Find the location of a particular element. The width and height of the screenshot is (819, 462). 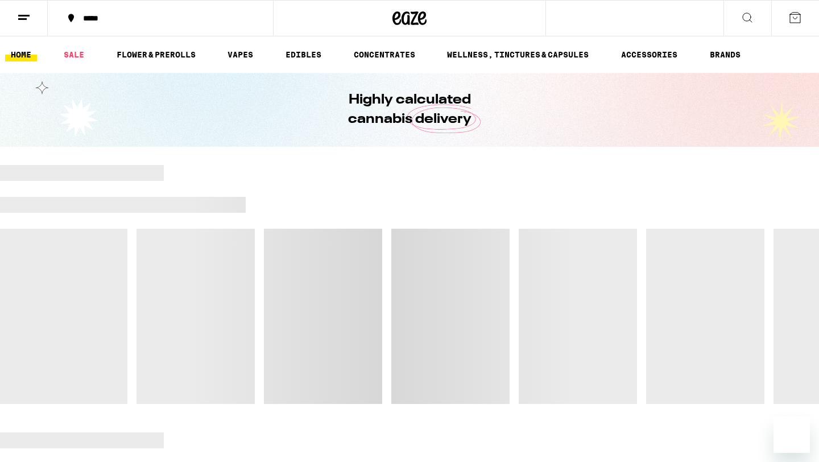

a: HOME is located at coordinates (21, 55).